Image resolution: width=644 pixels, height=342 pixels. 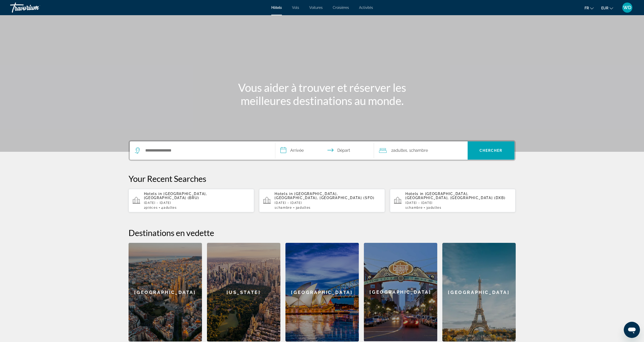 What do you see at coordinates (169, 208) in the screenshot?
I see `span: 4` at bounding box center [169, 208].